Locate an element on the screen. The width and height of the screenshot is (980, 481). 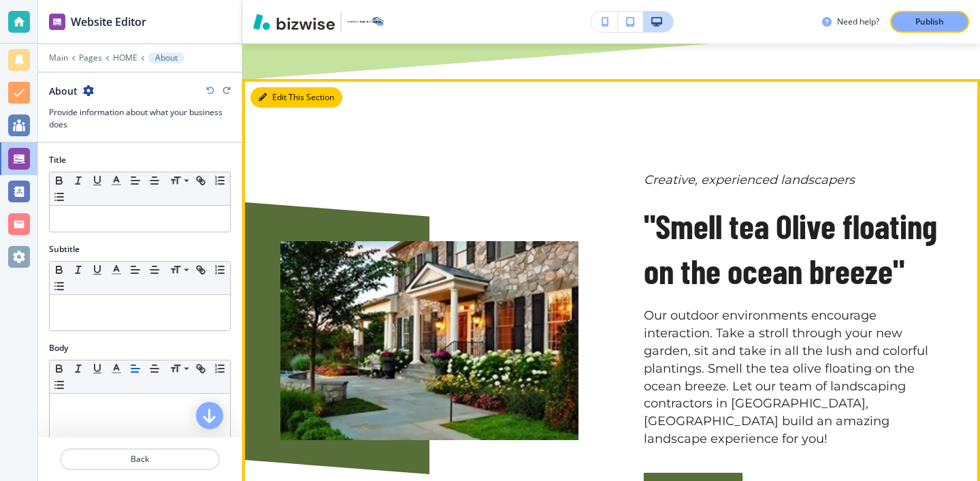
img: Your Logo is located at coordinates (365, 22).